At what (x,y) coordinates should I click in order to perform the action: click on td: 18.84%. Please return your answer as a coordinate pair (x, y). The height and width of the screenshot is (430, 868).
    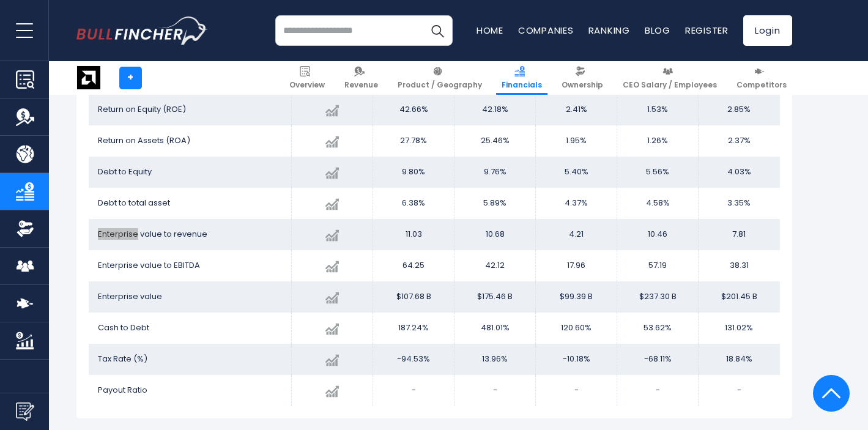
    Looking at the image, I should click on (740, 359).